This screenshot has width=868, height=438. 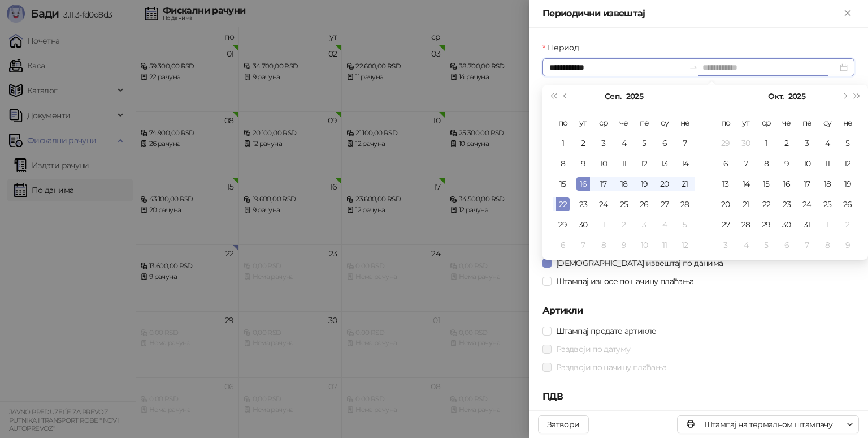 What do you see at coordinates (828, 143) in the screenshot?
I see `td: 2025-10-04` at bounding box center [828, 143].